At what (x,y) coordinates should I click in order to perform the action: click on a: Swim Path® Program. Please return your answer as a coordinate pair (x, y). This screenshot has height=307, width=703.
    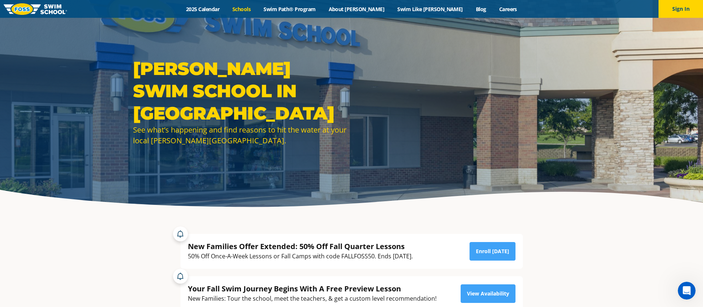
    Looking at the image, I should click on (290, 9).